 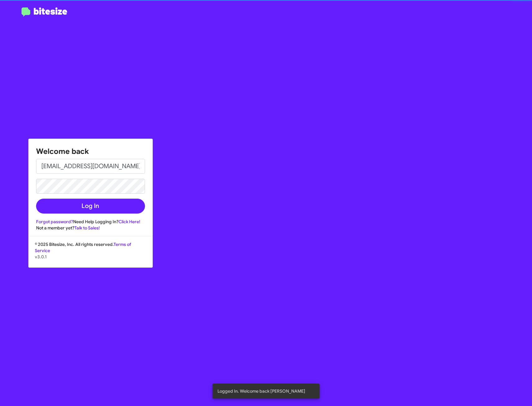 What do you see at coordinates (83, 248) in the screenshot?
I see `a: Terms of Service` at bounding box center [83, 248].